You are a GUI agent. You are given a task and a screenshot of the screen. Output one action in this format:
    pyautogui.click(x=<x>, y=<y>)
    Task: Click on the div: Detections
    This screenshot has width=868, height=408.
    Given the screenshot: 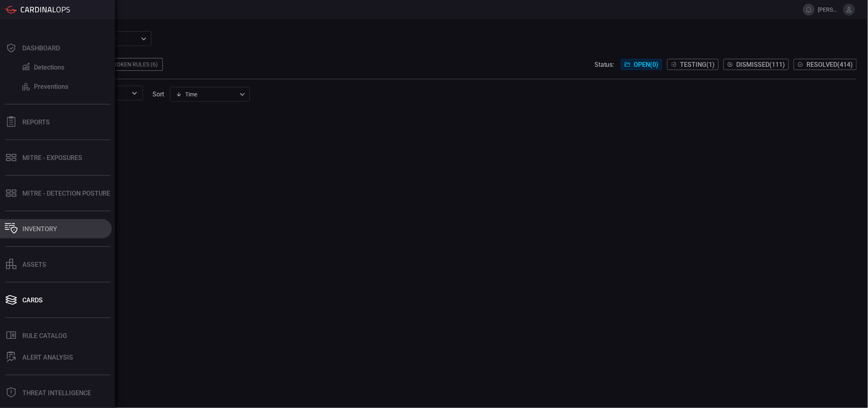 What is the action you would take?
    pyautogui.click(x=49, y=67)
    